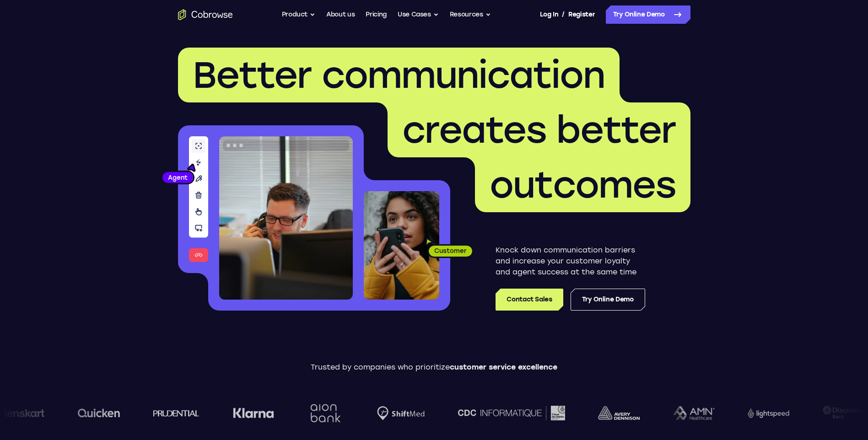 The width and height of the screenshot is (868, 440). Describe the element at coordinates (176, 413) in the screenshot. I see `img: prudential` at that location.